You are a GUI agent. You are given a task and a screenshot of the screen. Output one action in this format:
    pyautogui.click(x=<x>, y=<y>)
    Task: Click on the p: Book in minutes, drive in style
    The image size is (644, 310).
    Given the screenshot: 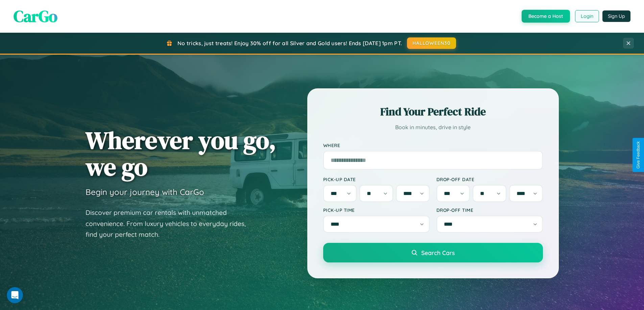 What is the action you would take?
    pyautogui.click(x=433, y=128)
    